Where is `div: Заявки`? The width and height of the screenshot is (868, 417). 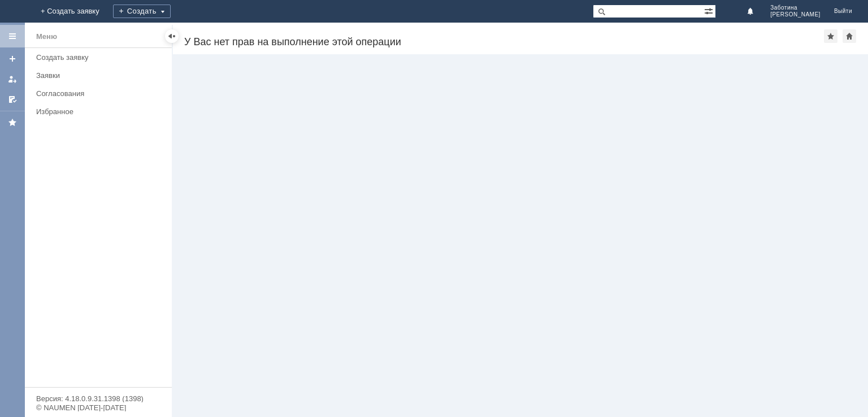 div: Заявки is located at coordinates (101, 75).